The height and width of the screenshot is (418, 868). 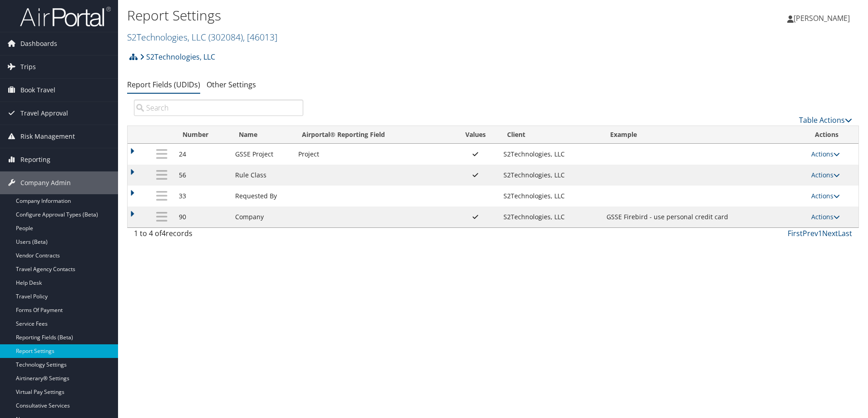 I want to click on th: Values, so click(x=475, y=134).